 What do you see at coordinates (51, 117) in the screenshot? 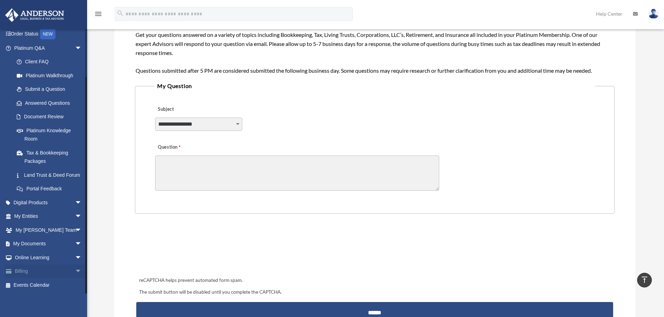
I see `a: Document Review` at bounding box center [51, 117].